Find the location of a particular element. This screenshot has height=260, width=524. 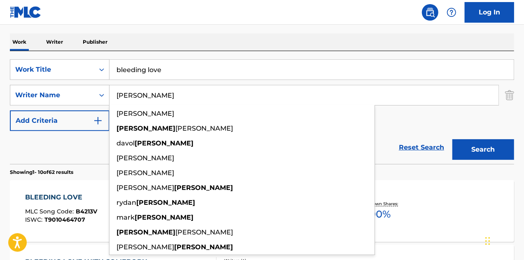

span: ISWC : is located at coordinates (35, 220).